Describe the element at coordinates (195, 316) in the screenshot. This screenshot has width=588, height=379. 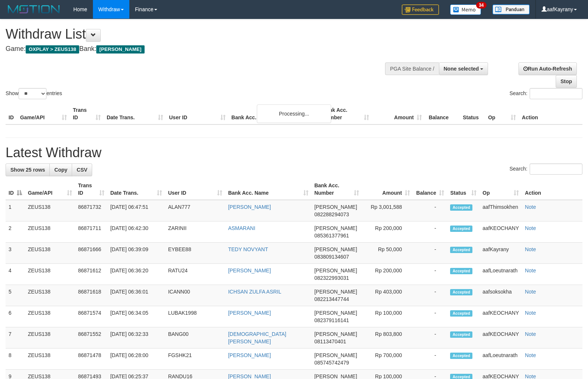
I see `td: LUBAK1998` at that location.